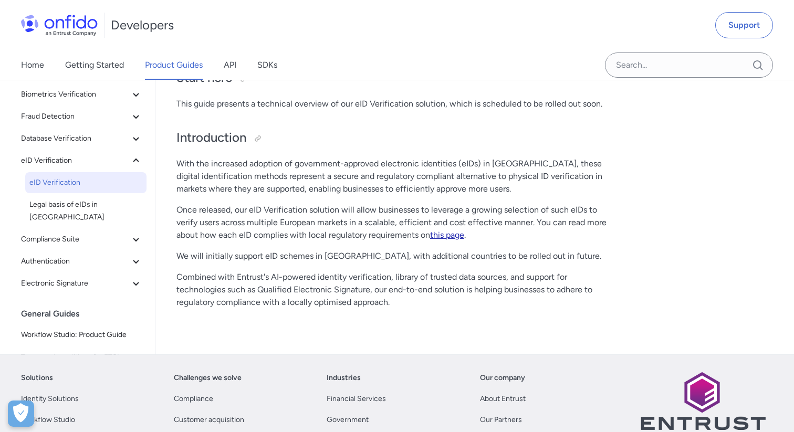 The height and width of the screenshot is (432, 794). Describe the element at coordinates (75, 117) in the screenshot. I see `span: Fraud Detection` at that location.